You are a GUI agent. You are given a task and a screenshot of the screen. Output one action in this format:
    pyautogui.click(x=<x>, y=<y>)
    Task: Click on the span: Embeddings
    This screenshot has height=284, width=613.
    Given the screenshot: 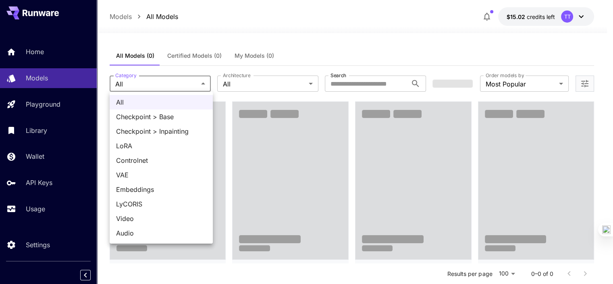 What is the action you would take?
    pyautogui.click(x=161, y=189)
    